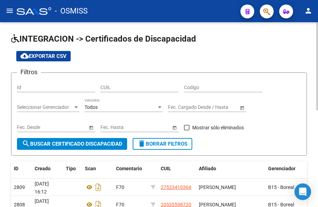 The image size is (318, 207). What do you see at coordinates (120, 187) in the screenshot?
I see `span: F70` at bounding box center [120, 187].